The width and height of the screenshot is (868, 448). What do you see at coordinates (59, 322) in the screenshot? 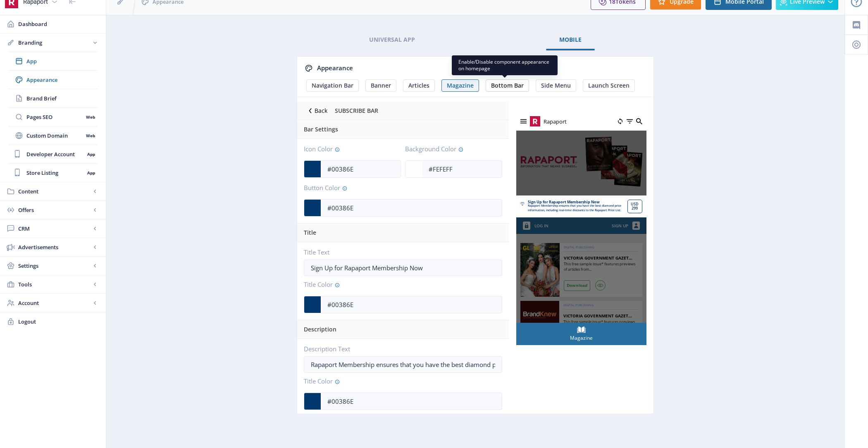
I see `span: Logout` at bounding box center [59, 322].